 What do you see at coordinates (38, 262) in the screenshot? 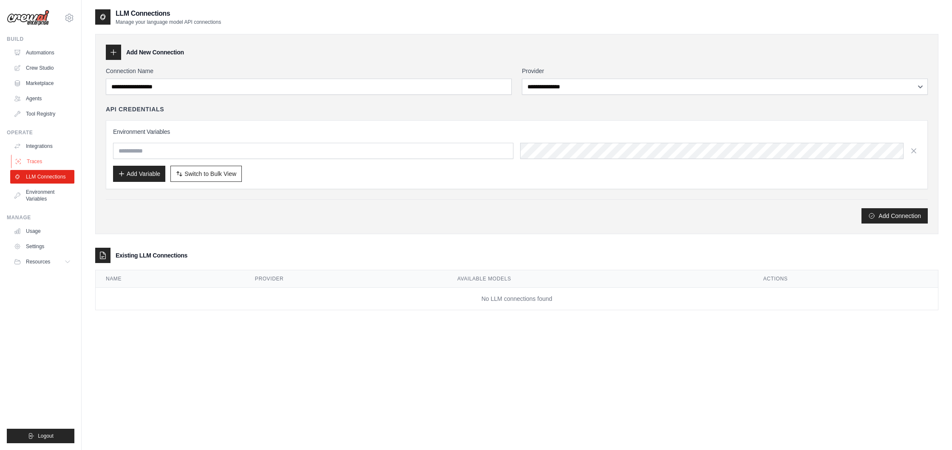
I see `span: Resources` at bounding box center [38, 262].